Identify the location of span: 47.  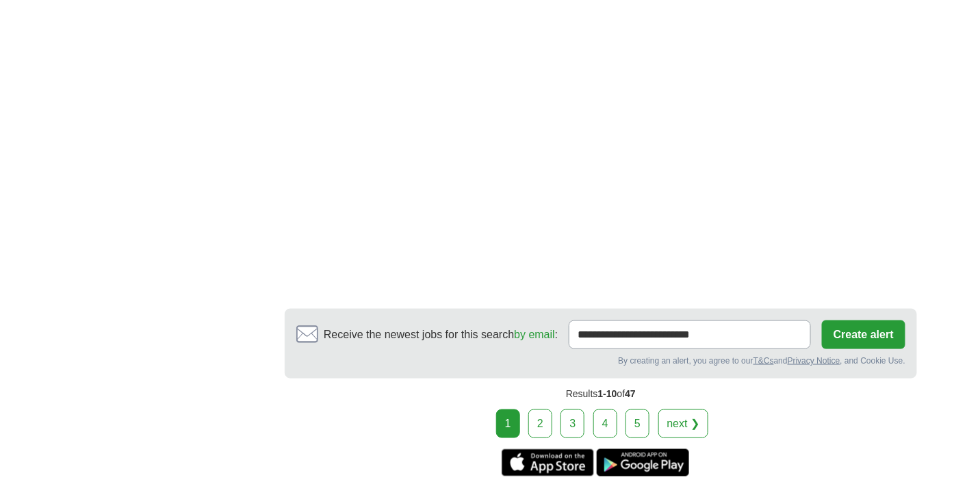
(631, 394).